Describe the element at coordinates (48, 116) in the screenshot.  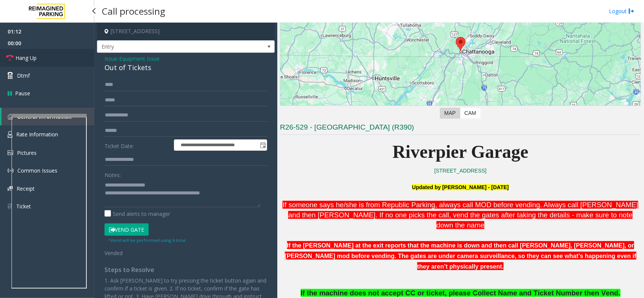
I see `a: General Information` at that location.